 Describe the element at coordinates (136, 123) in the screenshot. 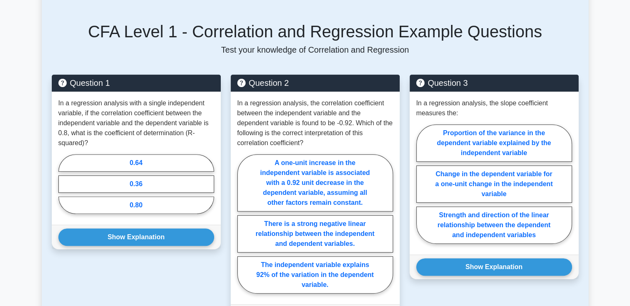

I see `p: In a regression analysis with a single independent variable, if the correlation coefficient betwe...` at that location.